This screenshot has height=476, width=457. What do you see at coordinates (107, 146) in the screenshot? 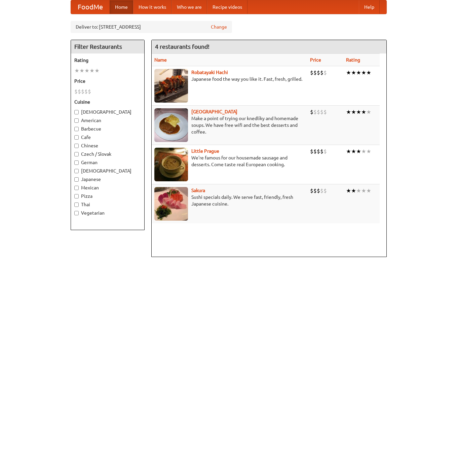
I see `label: Chinese` at bounding box center [107, 146].